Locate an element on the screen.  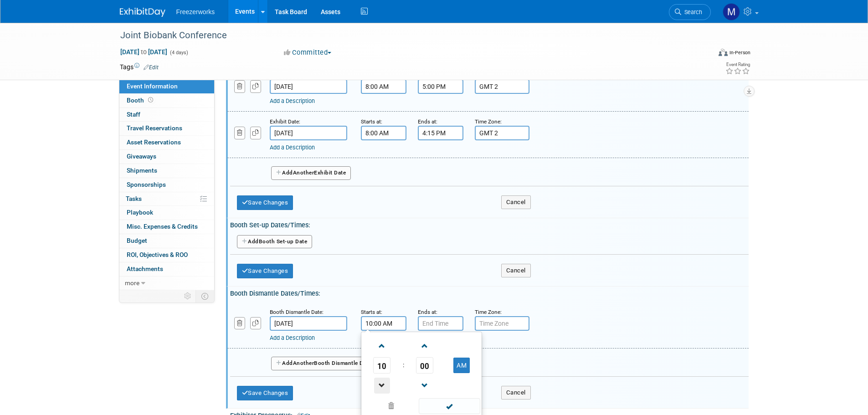
span: Travel Reservations is located at coordinates (154, 128).